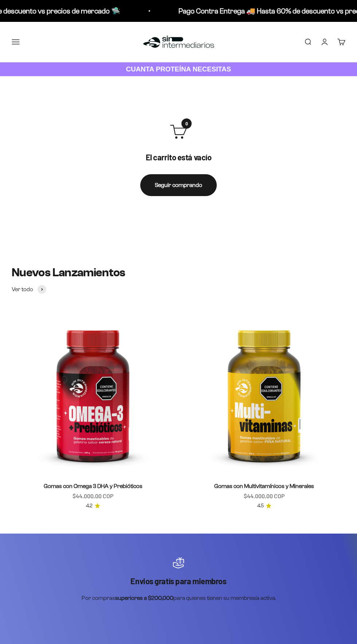 This screenshot has height=644, width=357. Describe the element at coordinates (264, 393) in the screenshot. I see `img: Gomas con Multivitamínicos y Minerales` at that location.